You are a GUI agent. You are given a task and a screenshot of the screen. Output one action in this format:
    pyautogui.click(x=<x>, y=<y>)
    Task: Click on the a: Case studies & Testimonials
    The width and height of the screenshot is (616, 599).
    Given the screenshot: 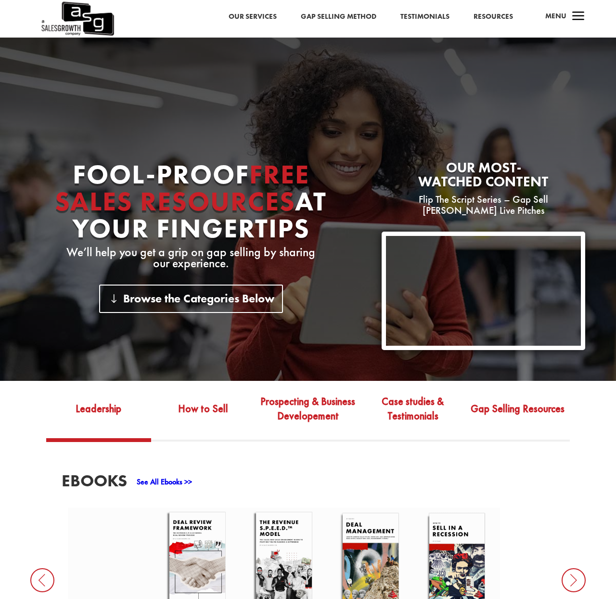 What is the action you would take?
    pyautogui.click(x=413, y=416)
    